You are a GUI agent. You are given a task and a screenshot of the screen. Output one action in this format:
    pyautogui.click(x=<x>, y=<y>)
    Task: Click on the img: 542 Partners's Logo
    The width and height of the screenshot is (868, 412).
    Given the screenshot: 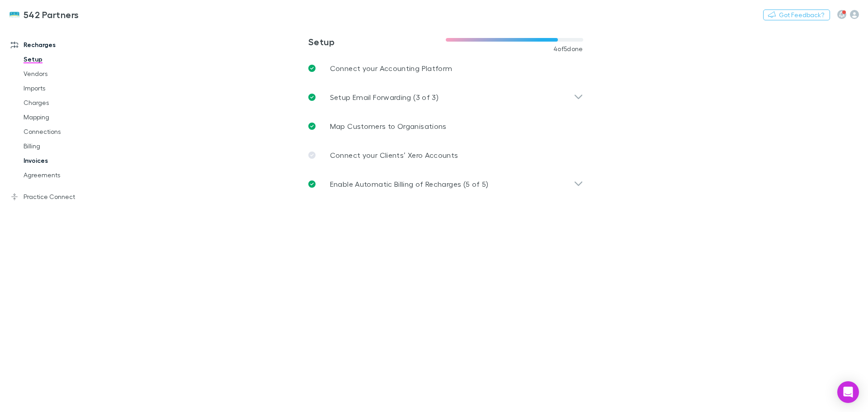 What is the action you would take?
    pyautogui.click(x=15, y=15)
    